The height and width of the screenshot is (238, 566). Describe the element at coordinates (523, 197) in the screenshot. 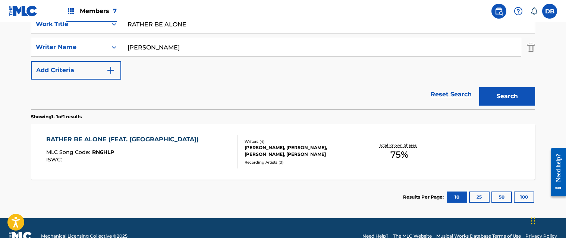

I see `button: 100` at that location.